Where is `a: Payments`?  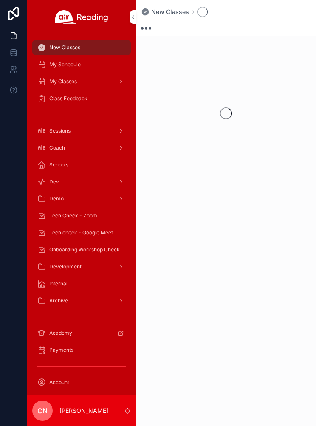
a: Payments is located at coordinates (81, 350).